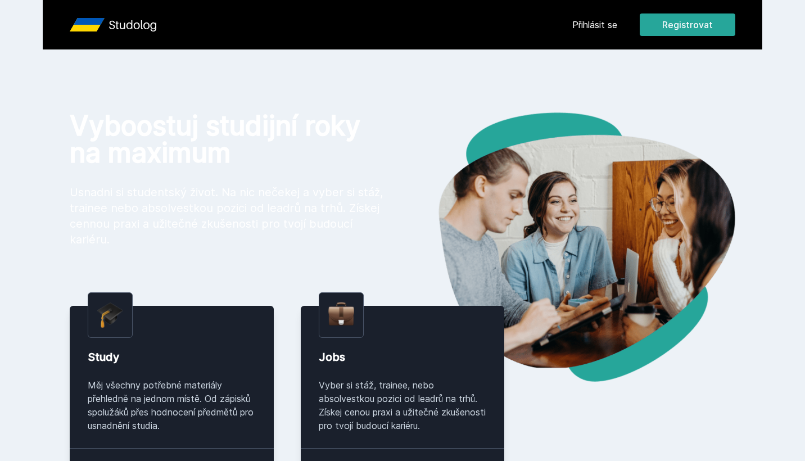  I want to click on a: Registrovat, so click(687, 25).